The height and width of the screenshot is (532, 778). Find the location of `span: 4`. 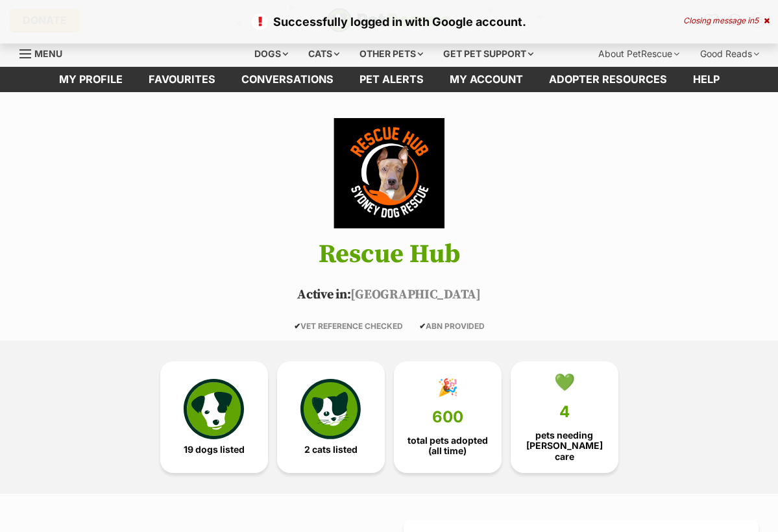

span: 4 is located at coordinates (564, 412).